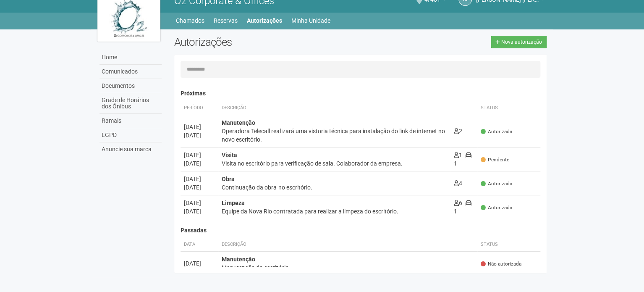 The width and height of the screenshot is (644, 292). I want to click on a: Chamados, so click(191, 21).